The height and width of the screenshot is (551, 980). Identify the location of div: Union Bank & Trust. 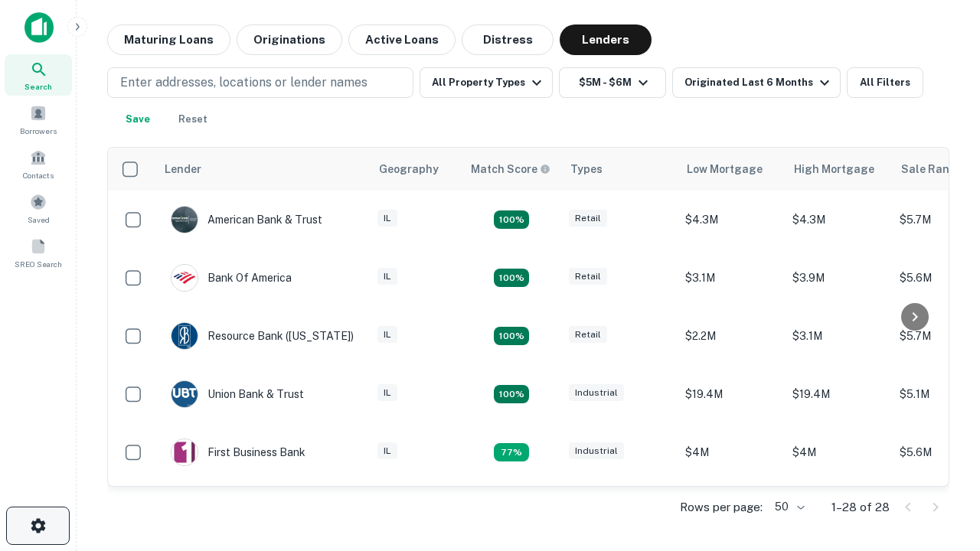
(238, 394).